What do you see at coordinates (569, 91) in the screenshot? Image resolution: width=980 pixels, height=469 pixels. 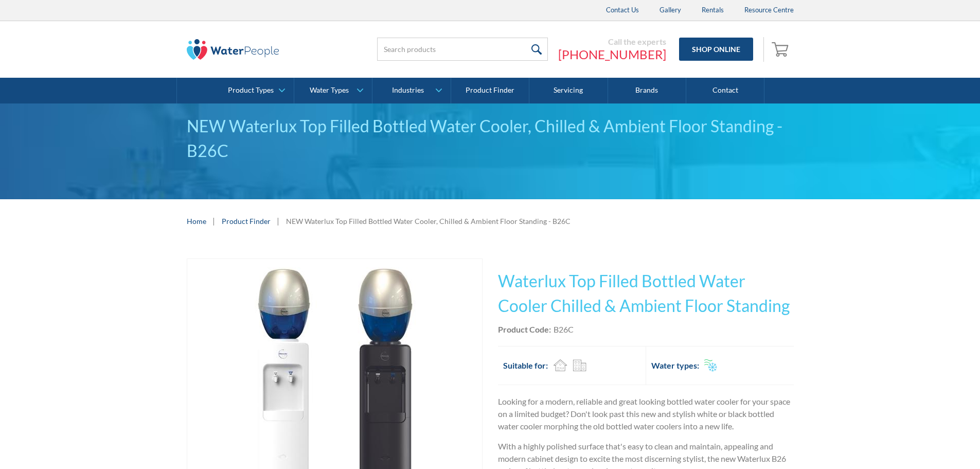 I see `a: Servicing` at bounding box center [569, 91].